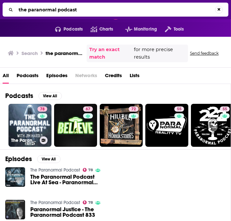 This screenshot has height=221, width=231. Describe the element at coordinates (6, 77) in the screenshot. I see `span: All` at that location.